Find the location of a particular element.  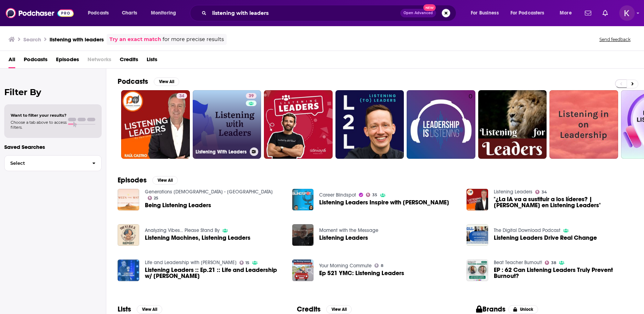

img: Podchaser - Follow, Share and Rate Podcasts is located at coordinates (40, 13).